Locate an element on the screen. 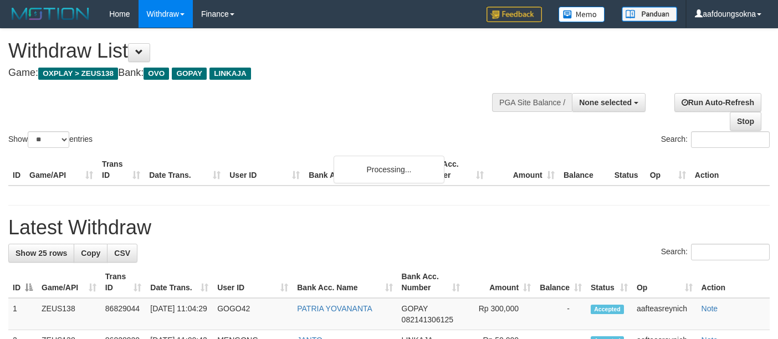 This screenshot has height=339, width=778. th: Balance is located at coordinates (585, 170).